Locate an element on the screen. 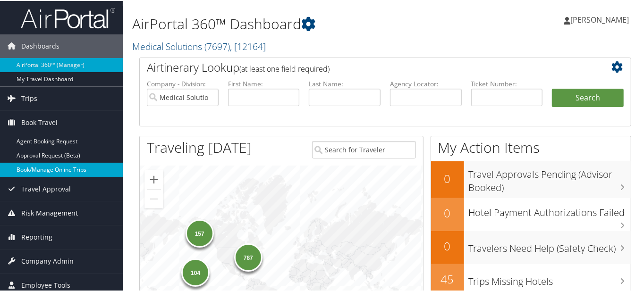  label: Agency Locator: is located at coordinates (426, 83).